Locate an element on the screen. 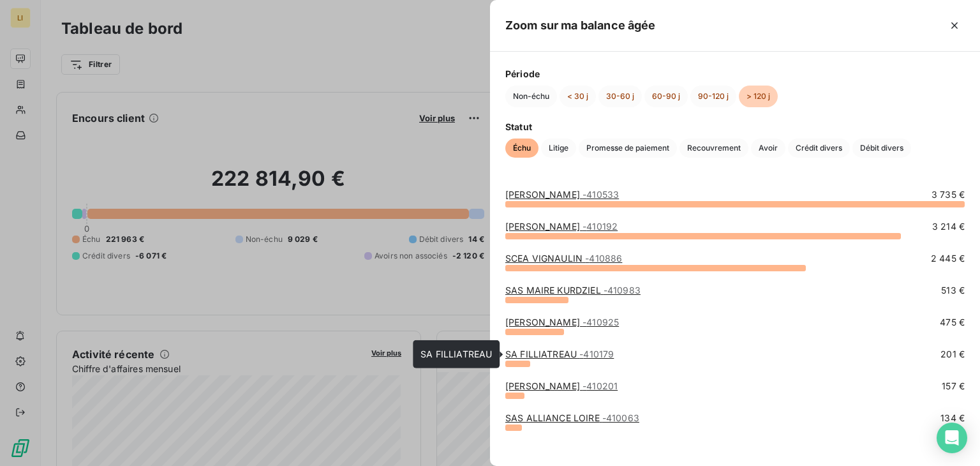  span: 134 € is located at coordinates (952, 418).